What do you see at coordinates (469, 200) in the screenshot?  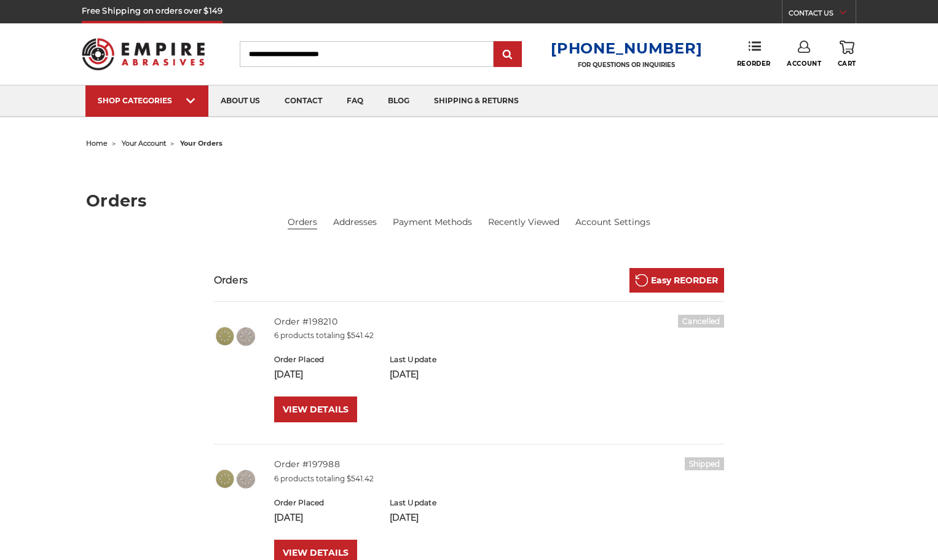 I see `h1: Orders` at bounding box center [469, 200].